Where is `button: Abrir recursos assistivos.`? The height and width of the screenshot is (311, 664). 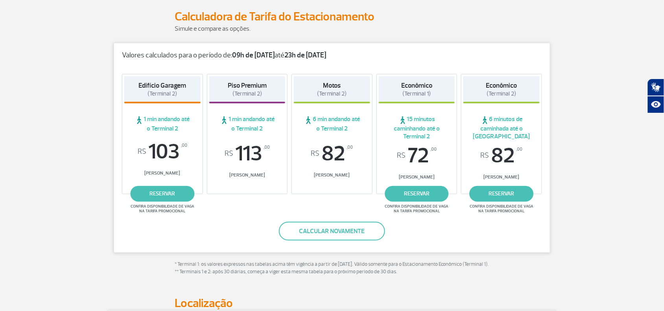
button: Abrir recursos assistivos. is located at coordinates (656, 105).